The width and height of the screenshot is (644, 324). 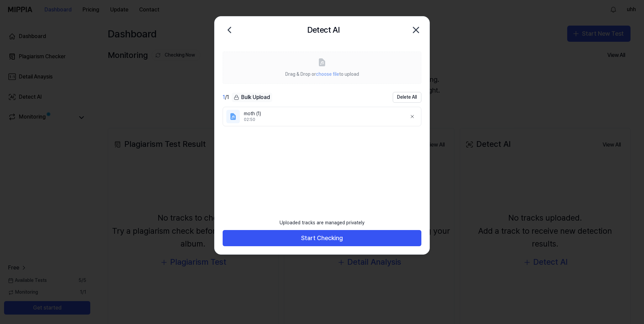 What do you see at coordinates (407, 97) in the screenshot?
I see `button: Delete All` at bounding box center [407, 97].